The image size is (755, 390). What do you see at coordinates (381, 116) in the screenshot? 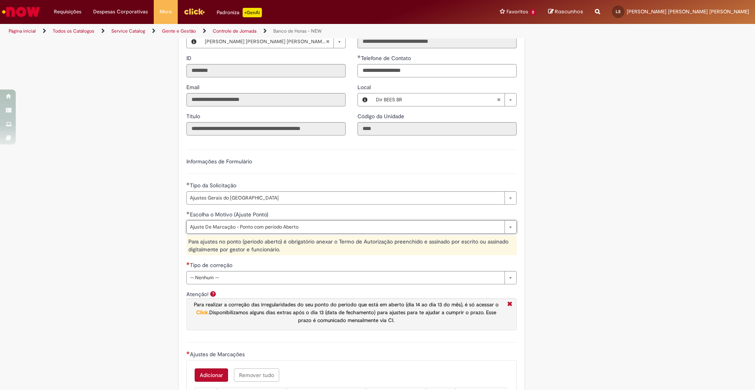
I see `span: Somente leitura - Código da Unidade` at bounding box center [381, 116].